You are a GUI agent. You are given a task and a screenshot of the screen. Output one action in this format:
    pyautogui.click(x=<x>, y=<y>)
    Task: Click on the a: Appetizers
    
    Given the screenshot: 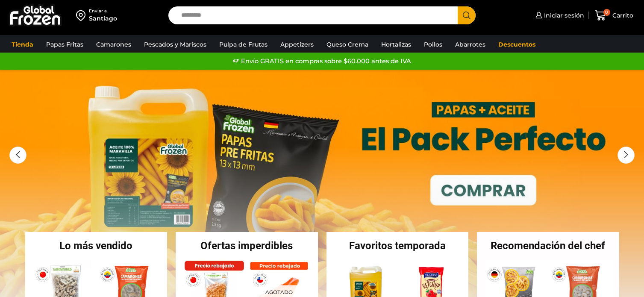 What is the action you would take?
    pyautogui.click(x=297, y=45)
    